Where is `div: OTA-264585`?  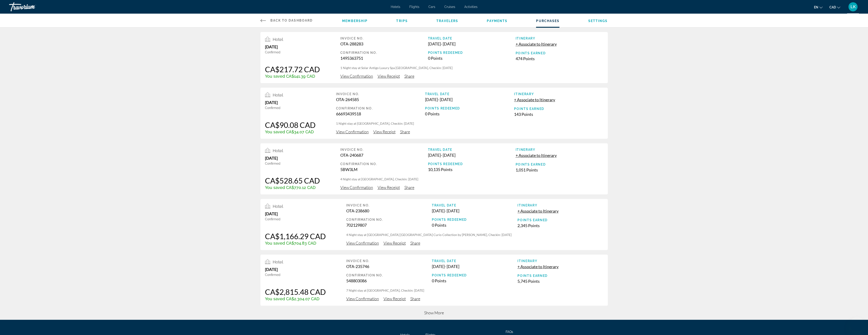
div: OTA-264585 is located at coordinates (381, 99).